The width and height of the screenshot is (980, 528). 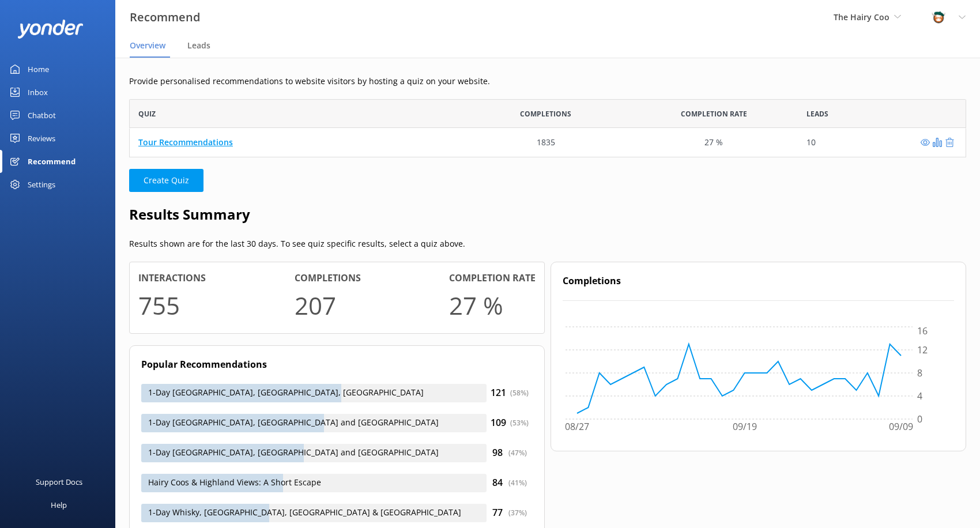 What do you see at coordinates (510, 453) in the screenshot?
I see `div: 98` at bounding box center [510, 453].